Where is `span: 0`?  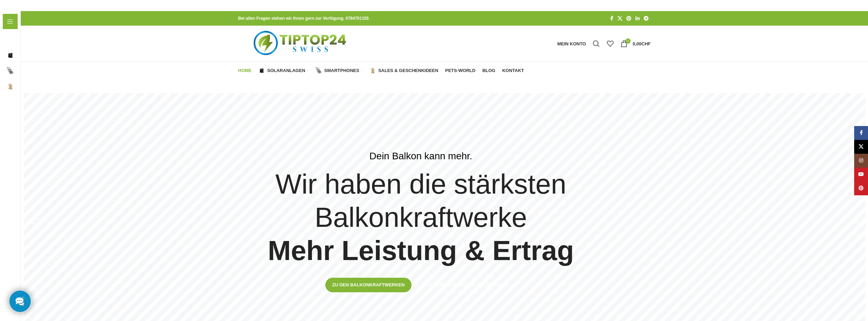 span: 0 is located at coordinates (627, 41).